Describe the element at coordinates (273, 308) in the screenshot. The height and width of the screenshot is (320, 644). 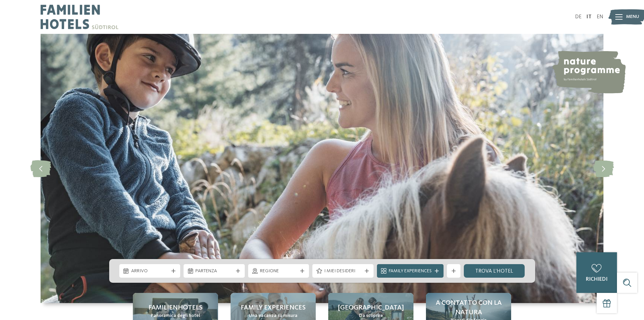
I see `span: Family experiences` at that location.